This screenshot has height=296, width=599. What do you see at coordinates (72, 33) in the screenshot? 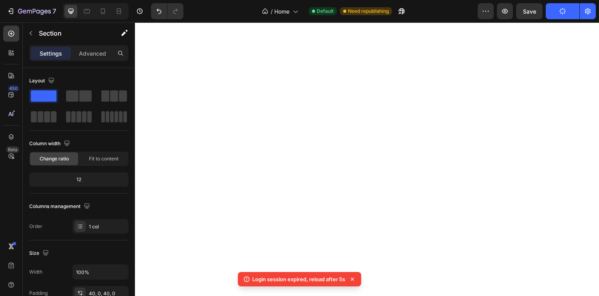
I see `p: Section` at bounding box center [72, 33].